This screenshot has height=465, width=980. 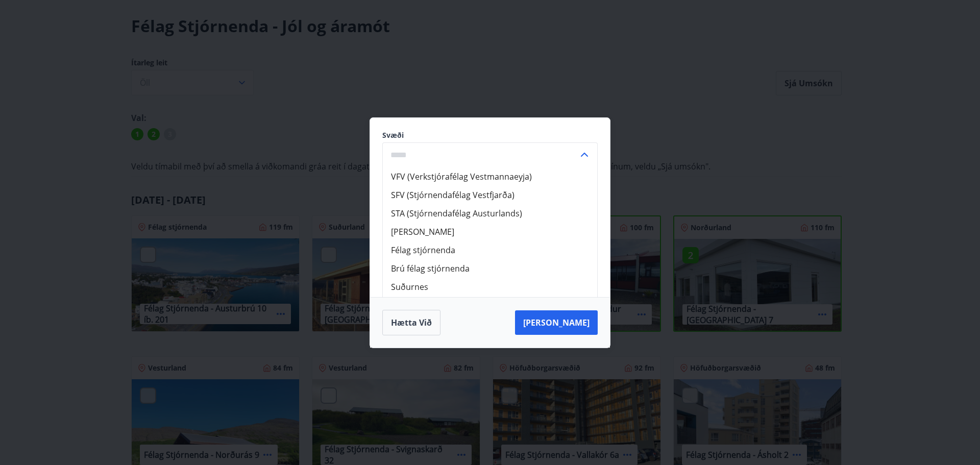 What do you see at coordinates (490, 287) in the screenshot?
I see `li: Suðurnes` at bounding box center [490, 287].